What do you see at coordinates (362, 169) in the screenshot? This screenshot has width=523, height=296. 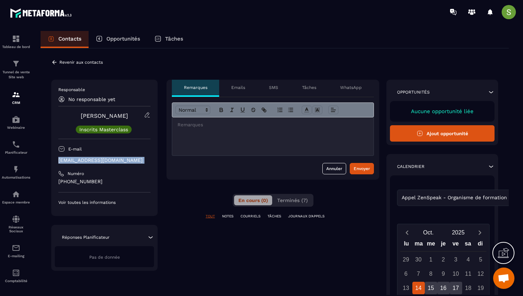 I see `div: Envoyer` at bounding box center [362, 169].